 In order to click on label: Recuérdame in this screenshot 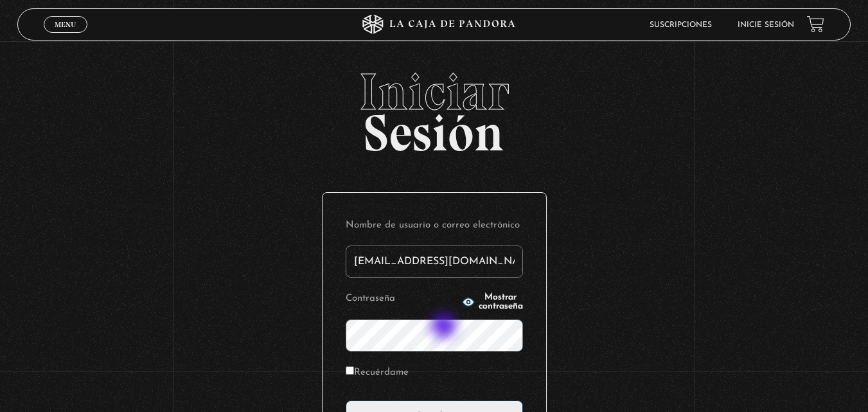, I will do `click(377, 373)`.